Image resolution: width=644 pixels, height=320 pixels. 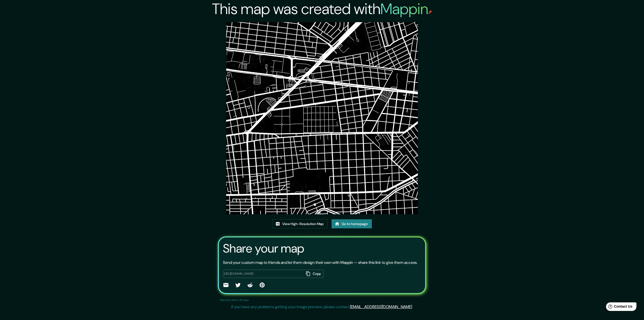 I want to click on img: mappin-pin, so click(x=430, y=12).